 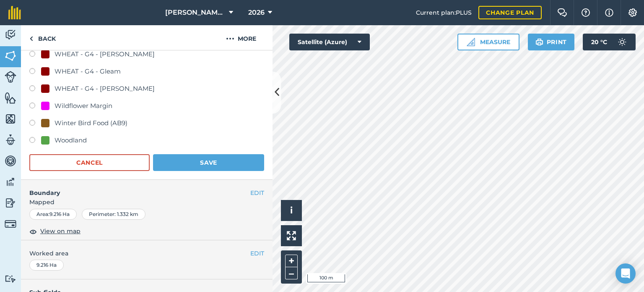 I want to click on div: WHEAT - G4 - Gleam, so click(x=87, y=71).